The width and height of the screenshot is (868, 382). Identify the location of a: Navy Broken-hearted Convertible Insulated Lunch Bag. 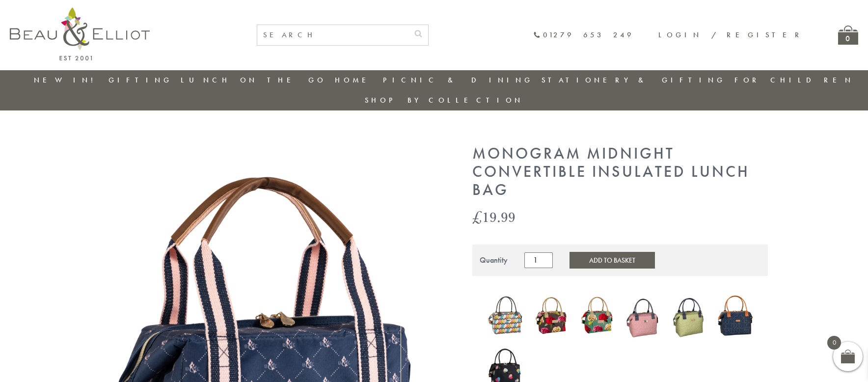
(735, 317).